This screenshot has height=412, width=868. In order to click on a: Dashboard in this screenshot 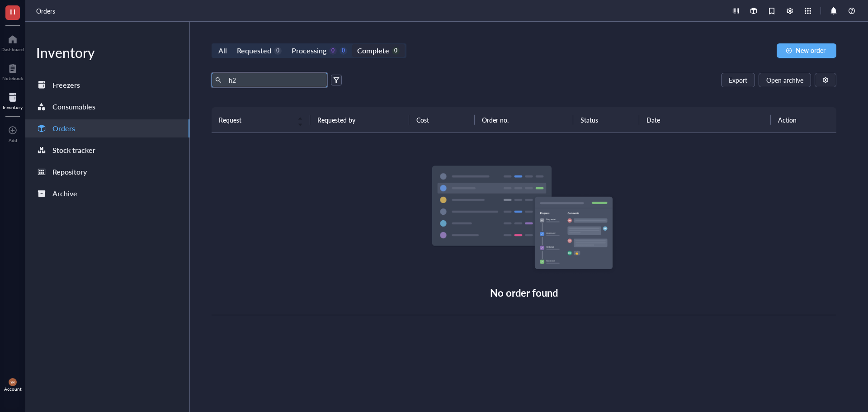, I will do `click(13, 42)`.